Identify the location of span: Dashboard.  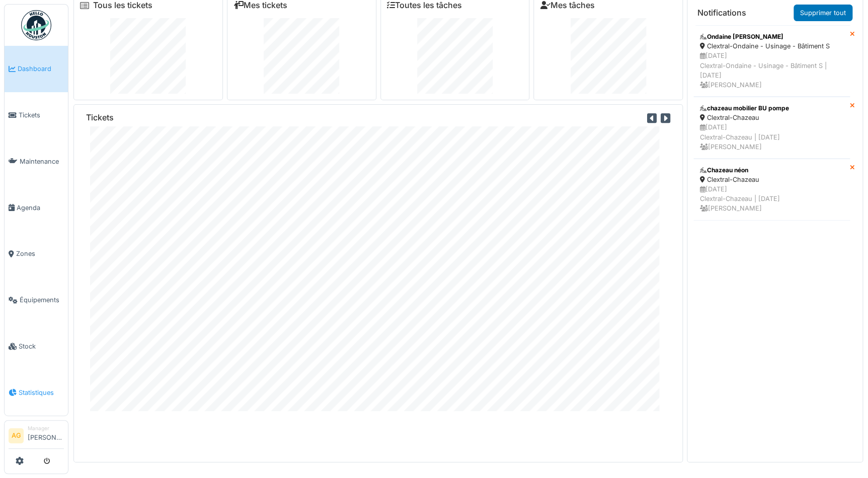
(41, 69).